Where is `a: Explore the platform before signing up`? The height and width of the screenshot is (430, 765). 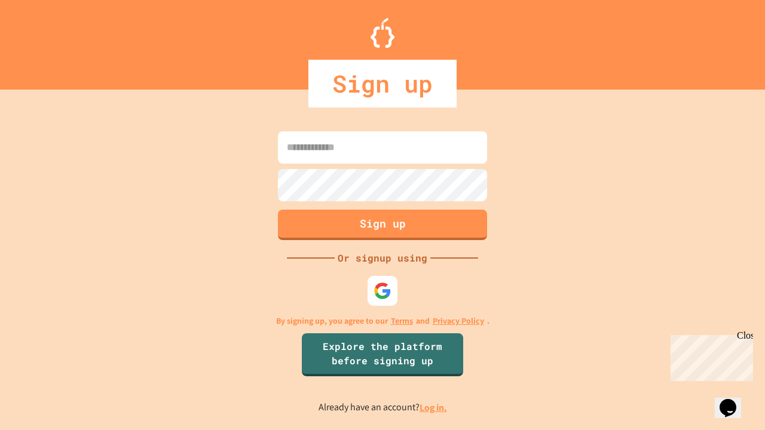 a: Explore the platform before signing up is located at coordinates (382, 355).